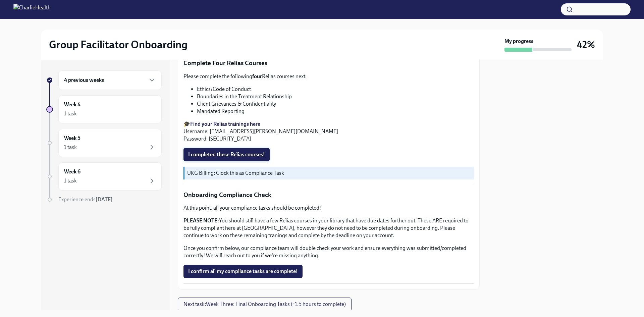  I want to click on strong: PLEASE NOTE:, so click(201, 220).